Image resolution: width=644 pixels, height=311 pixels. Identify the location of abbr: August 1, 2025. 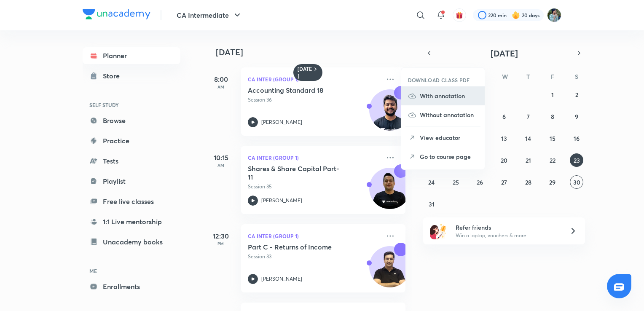
(552, 94).